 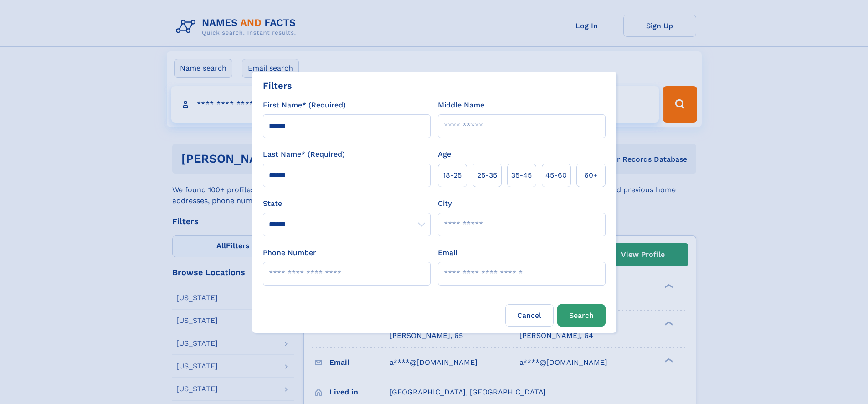 What do you see at coordinates (444, 154) in the screenshot?
I see `label: Age` at bounding box center [444, 154].